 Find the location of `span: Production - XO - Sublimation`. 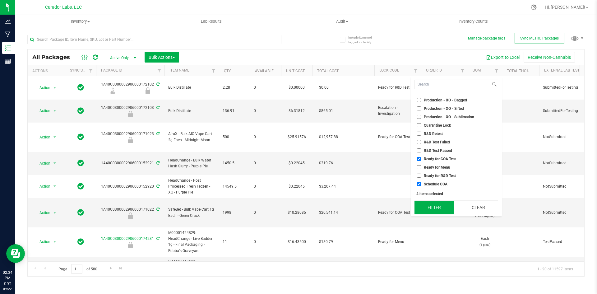

span: Production - XO - Sublimation is located at coordinates (449, 117).